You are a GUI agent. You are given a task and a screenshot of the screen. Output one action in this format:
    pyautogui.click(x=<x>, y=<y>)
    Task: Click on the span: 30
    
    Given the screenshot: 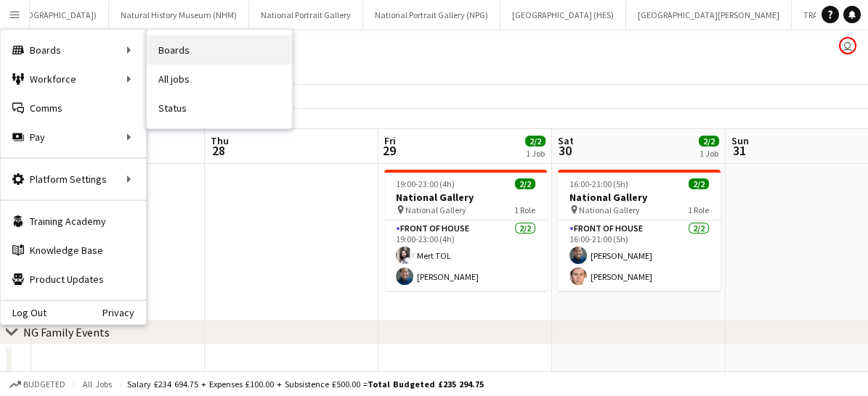 What is the action you would take?
    pyautogui.click(x=564, y=150)
    